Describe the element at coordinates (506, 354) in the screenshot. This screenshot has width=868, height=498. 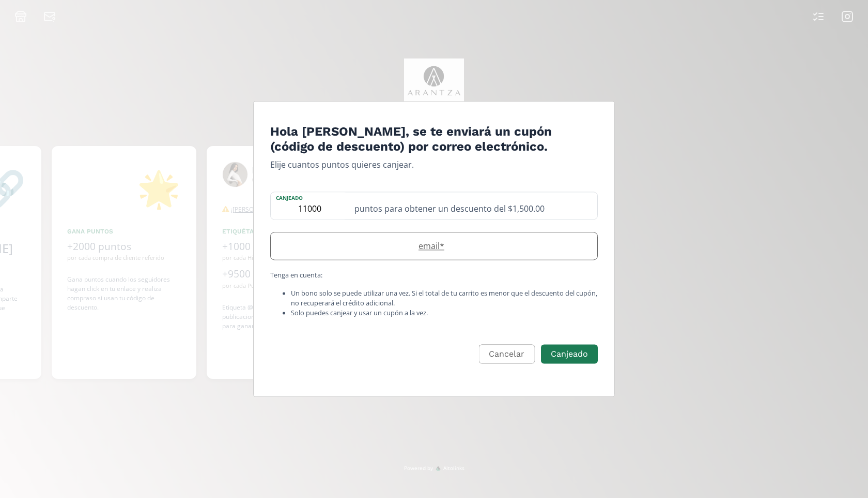
I see `button: Cancelar` at that location.